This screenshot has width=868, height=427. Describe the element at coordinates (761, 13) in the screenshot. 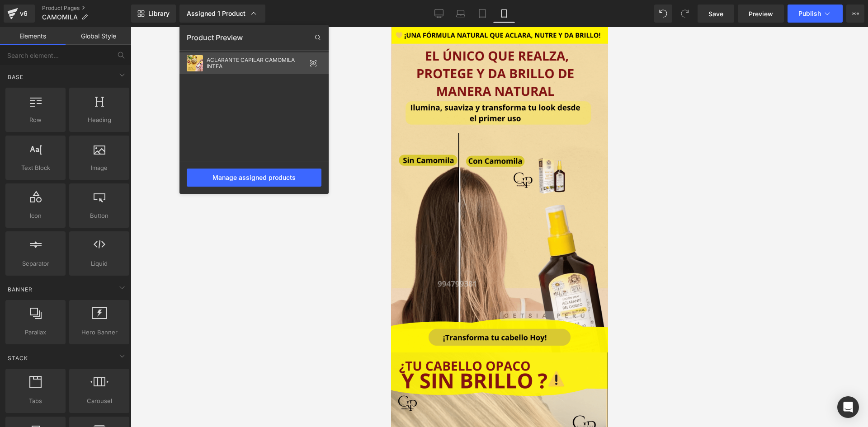

I see `a: Preview` at that location.